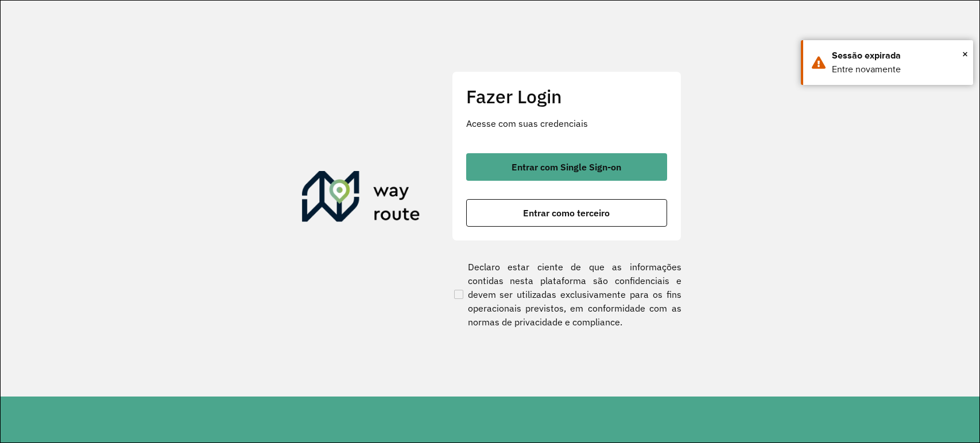 This screenshot has width=980, height=443. I want to click on div: Entre novamente, so click(898, 69).